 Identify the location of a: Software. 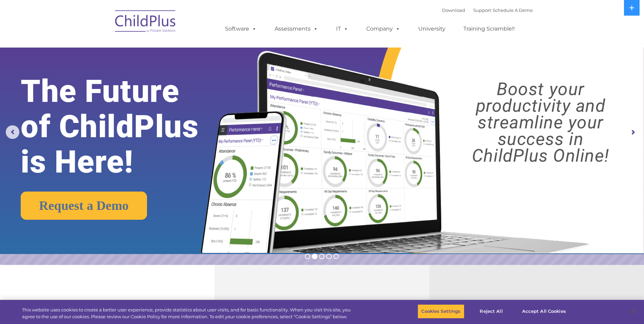
(240, 28).